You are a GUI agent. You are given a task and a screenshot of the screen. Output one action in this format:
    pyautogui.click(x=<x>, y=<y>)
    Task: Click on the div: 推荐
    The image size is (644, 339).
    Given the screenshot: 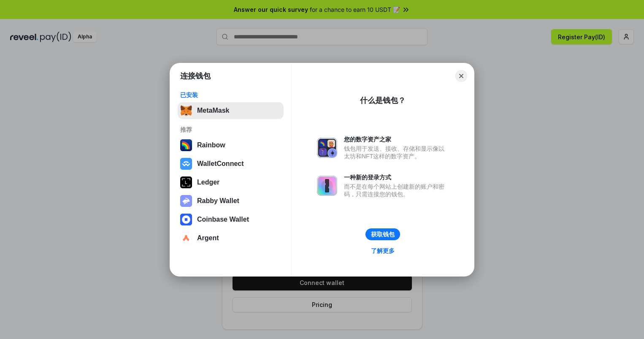 What is the action you would take?
    pyautogui.click(x=230, y=129)
    